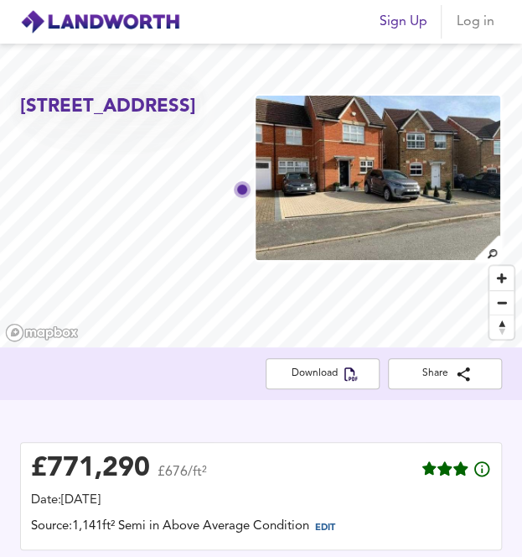 The width and height of the screenshot is (522, 557). I want to click on img: property, so click(378, 178).